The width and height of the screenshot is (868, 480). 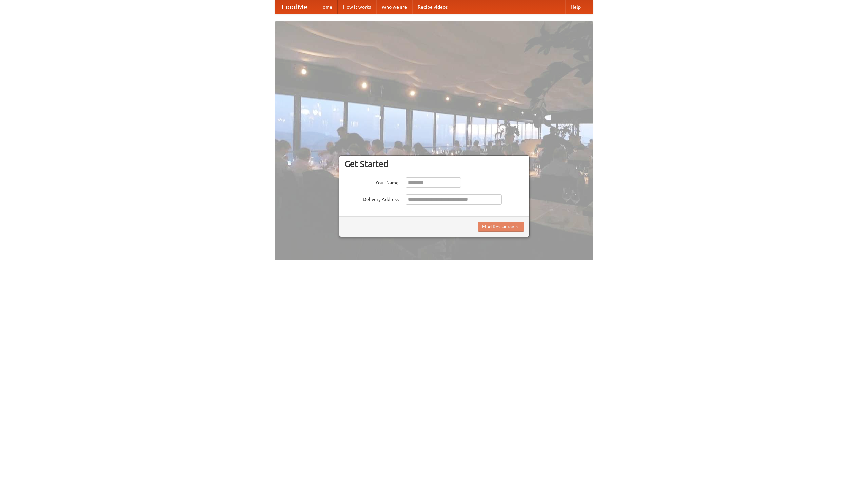 I want to click on label: Your Name, so click(x=371, y=181).